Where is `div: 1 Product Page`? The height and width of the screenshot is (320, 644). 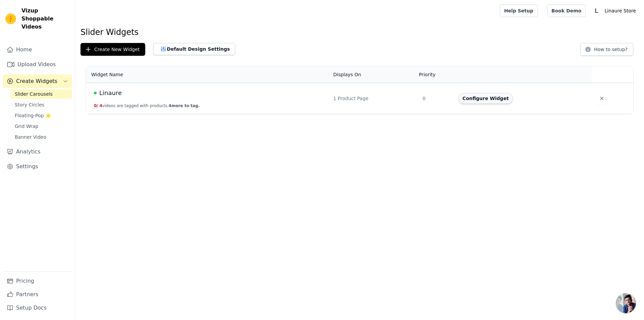
div: 1 Product Page is located at coordinates (374, 98).